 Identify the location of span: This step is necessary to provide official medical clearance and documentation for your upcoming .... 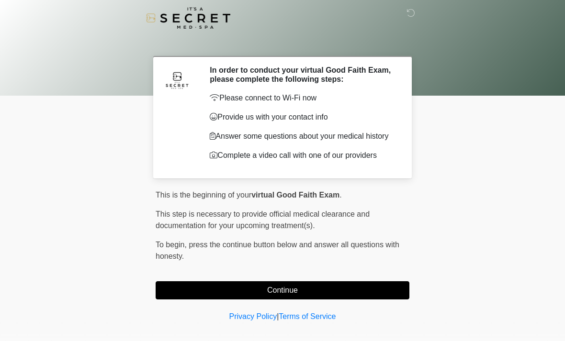
(262, 220).